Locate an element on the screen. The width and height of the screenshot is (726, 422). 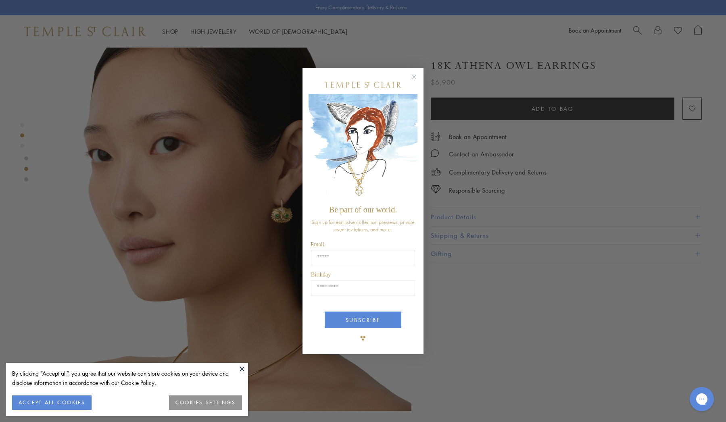
button: COOKIES SETTINGS is located at coordinates (205, 403).